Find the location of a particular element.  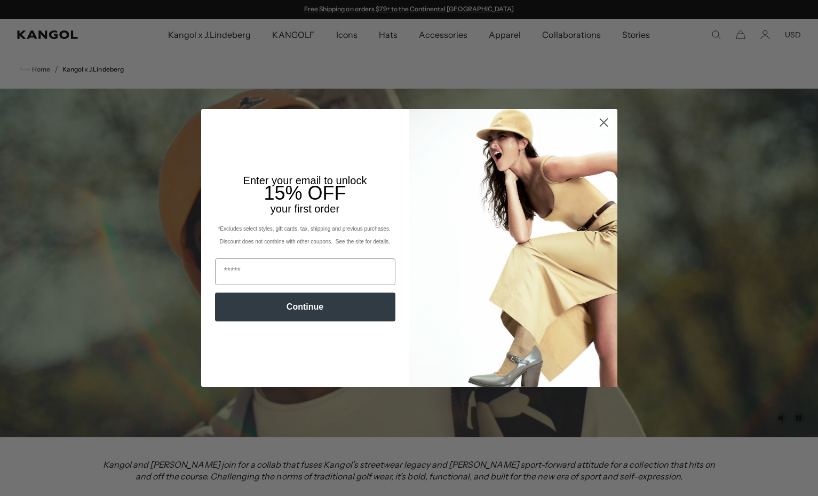

input: Email is located at coordinates (305, 272).